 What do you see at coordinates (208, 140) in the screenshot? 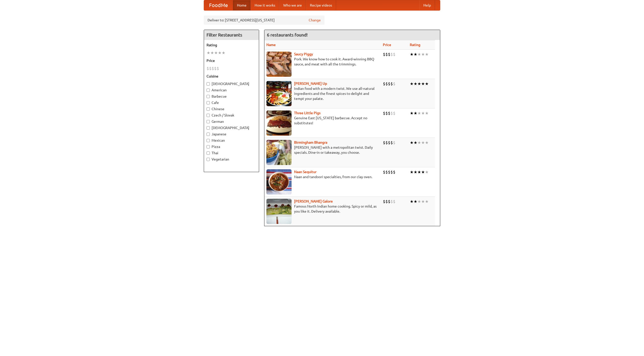
I see `input: Mexican` at bounding box center [208, 140].